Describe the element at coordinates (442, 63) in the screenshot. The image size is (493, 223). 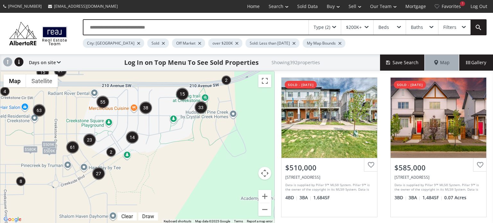
I see `span: Map` at that location.